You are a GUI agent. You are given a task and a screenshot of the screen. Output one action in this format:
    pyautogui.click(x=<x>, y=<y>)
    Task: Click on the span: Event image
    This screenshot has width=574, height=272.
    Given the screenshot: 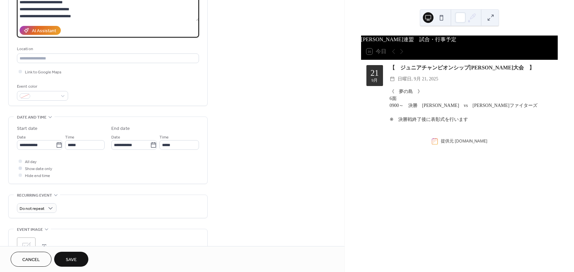 What is the action you would take?
    pyautogui.click(x=30, y=229)
    